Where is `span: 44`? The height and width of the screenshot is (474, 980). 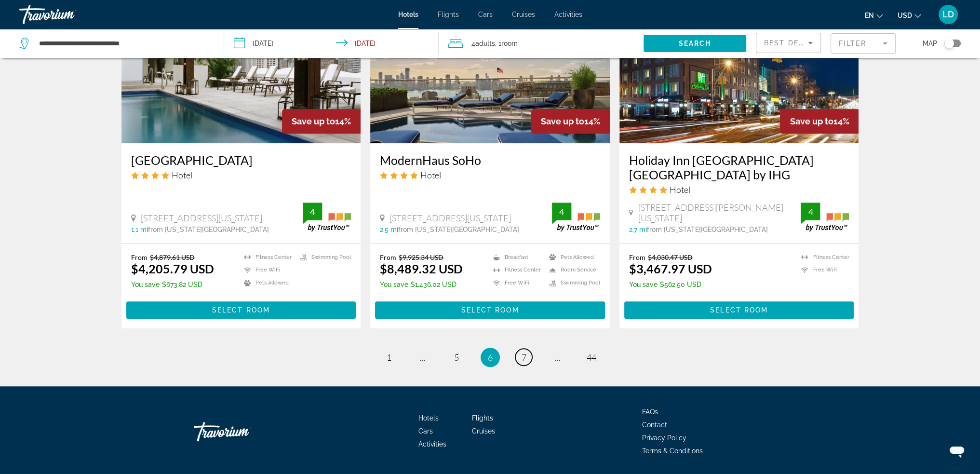 span: 44 is located at coordinates (592, 357).